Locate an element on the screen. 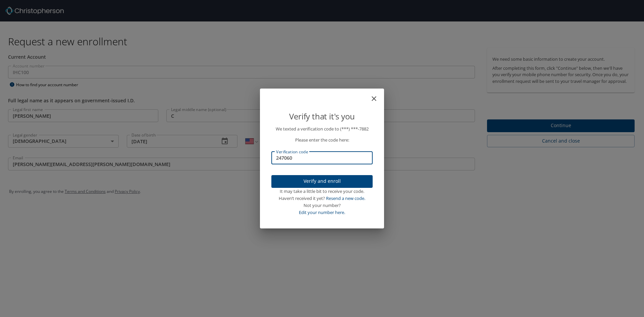  p: Verify that it's you is located at coordinates (322, 117).